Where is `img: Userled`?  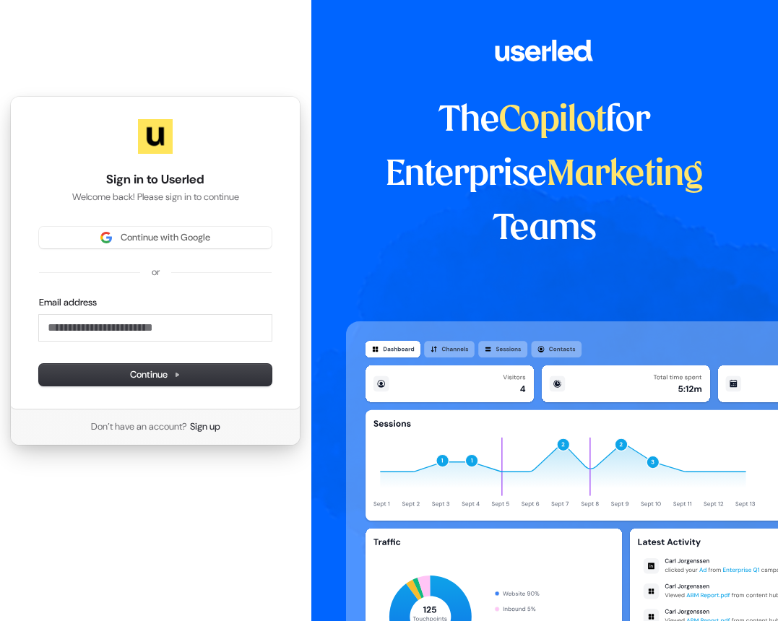 img: Userled is located at coordinates (155, 137).